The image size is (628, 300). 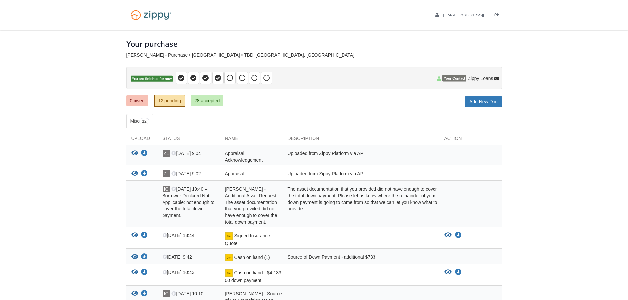 I want to click on div: Description, so click(x=361, y=140).